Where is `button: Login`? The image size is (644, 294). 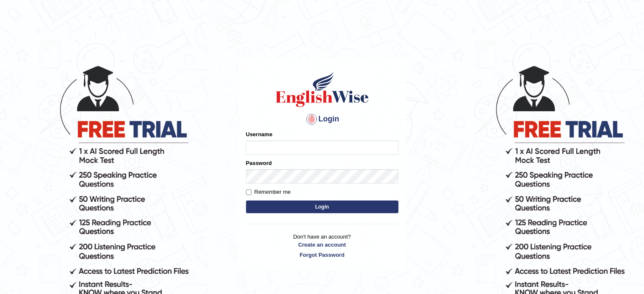
button: Login is located at coordinates (322, 207).